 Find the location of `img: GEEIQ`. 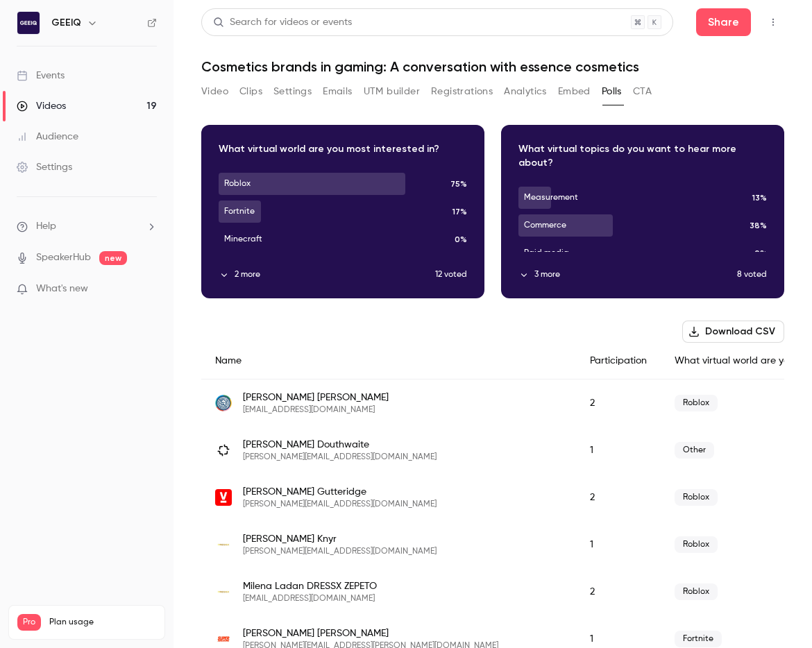

img: GEEIQ is located at coordinates (29, 23).